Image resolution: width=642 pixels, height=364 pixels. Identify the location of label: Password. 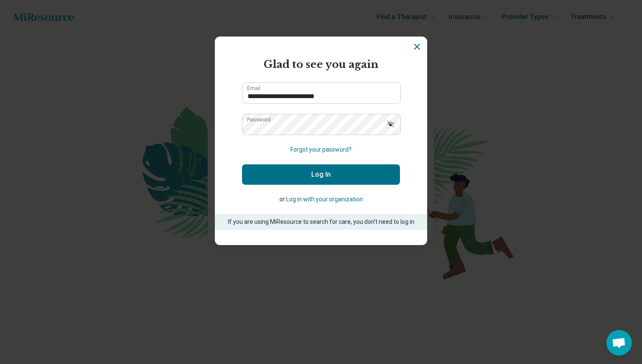
(259, 120).